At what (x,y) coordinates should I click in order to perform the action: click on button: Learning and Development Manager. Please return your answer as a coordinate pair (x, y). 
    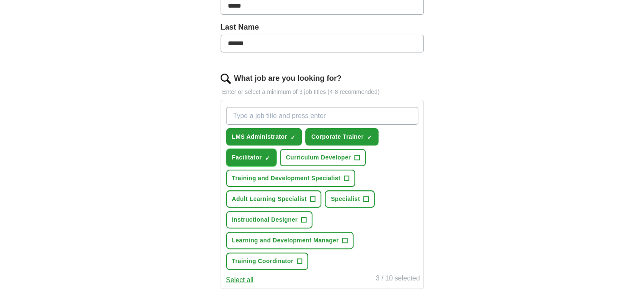
    Looking at the image, I should click on (289, 241).